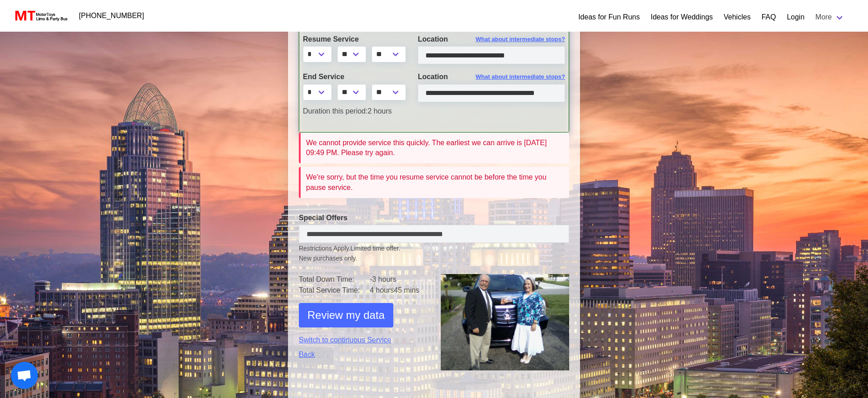 The height and width of the screenshot is (398, 868). I want to click on span: 45 mins, so click(406, 290).